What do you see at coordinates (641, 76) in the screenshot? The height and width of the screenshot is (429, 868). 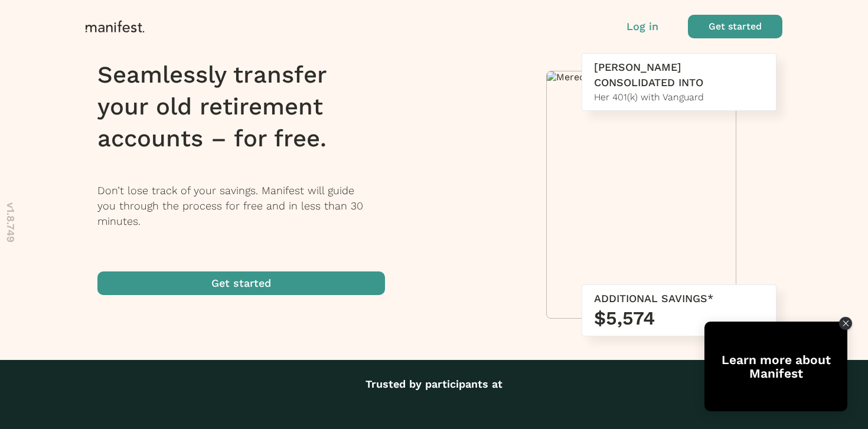 I see `img: Meredith` at bounding box center [641, 76].